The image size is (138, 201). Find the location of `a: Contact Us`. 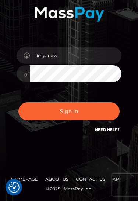

a: Contact Us is located at coordinates (90, 179).